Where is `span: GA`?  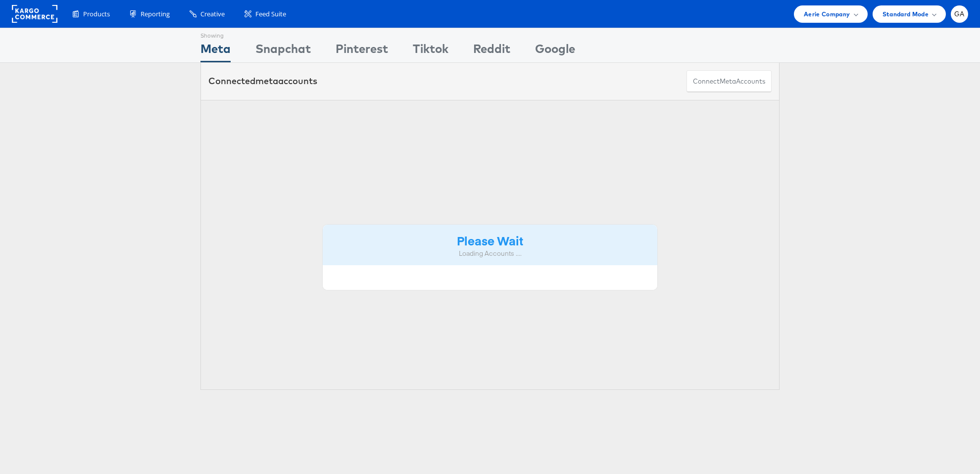 span: GA is located at coordinates (959, 14).